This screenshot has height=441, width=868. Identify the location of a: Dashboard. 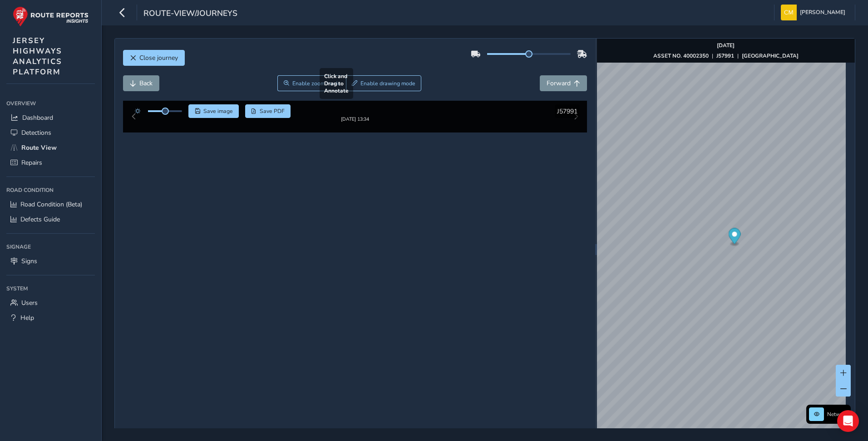
(50, 118).